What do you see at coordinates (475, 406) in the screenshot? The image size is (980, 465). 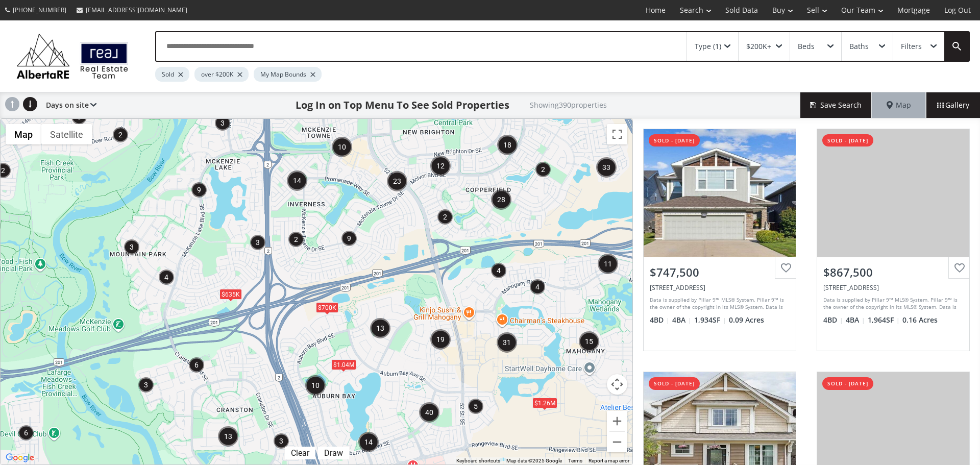 I see `div: 5` at bounding box center [475, 406].